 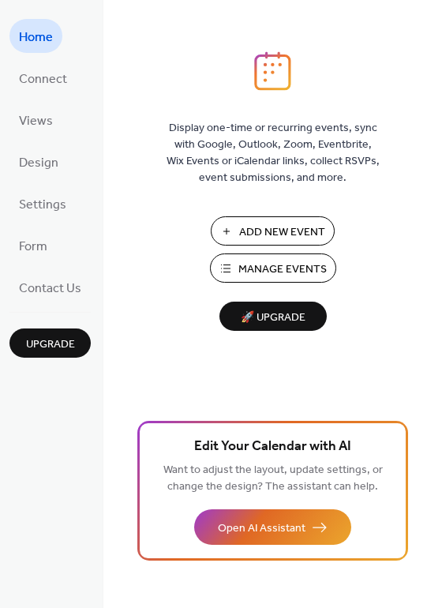 What do you see at coordinates (39, 163) in the screenshot?
I see `span: Design` at bounding box center [39, 163].